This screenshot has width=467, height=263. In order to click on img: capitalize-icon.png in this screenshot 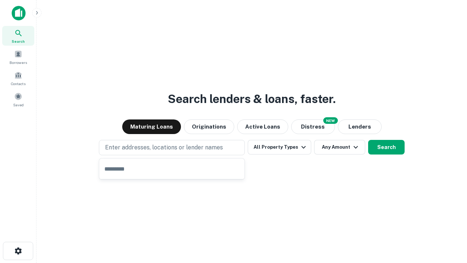, I will do `click(19, 13)`.